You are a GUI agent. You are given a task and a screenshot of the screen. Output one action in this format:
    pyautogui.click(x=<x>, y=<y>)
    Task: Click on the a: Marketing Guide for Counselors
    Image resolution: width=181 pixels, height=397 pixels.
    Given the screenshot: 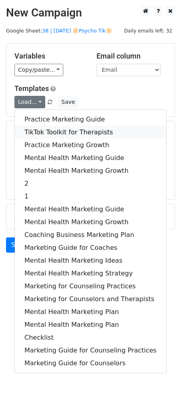 What is the action you would take?
    pyautogui.click(x=91, y=363)
    